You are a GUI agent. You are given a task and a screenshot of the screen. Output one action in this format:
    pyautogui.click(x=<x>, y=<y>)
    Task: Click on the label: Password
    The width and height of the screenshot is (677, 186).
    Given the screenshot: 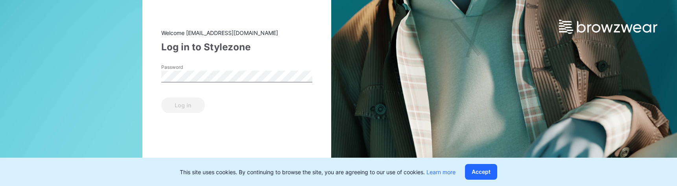 What is the action you would take?
    pyautogui.click(x=189, y=67)
    